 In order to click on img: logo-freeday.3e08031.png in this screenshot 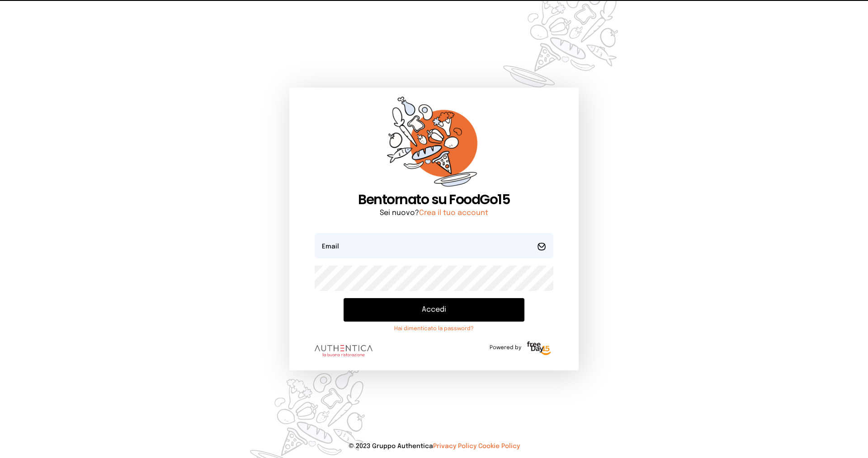, I will do `click(539, 349)`.